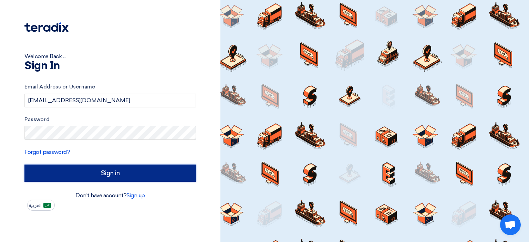  What do you see at coordinates (110, 119) in the screenshot?
I see `label: Password` at bounding box center [110, 119].